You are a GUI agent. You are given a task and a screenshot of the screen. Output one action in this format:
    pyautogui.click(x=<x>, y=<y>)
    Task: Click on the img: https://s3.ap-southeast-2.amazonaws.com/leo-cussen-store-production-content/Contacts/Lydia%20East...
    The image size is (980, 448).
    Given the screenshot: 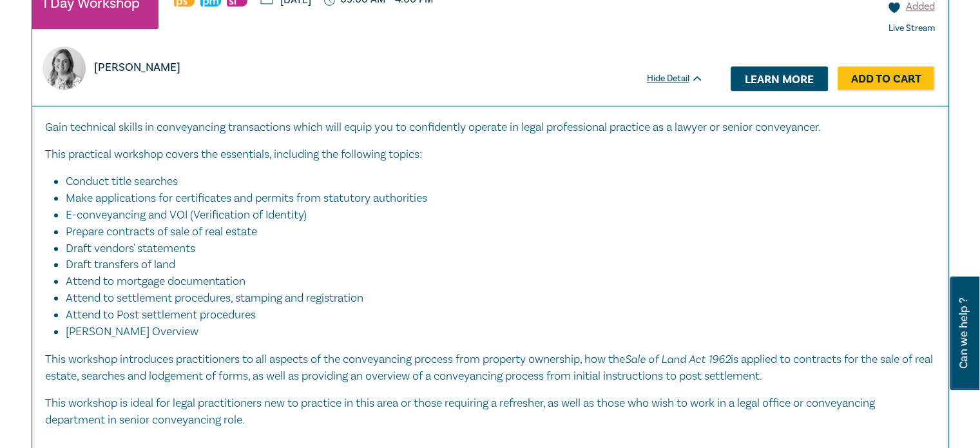 What is the action you would take?
    pyautogui.click(x=64, y=68)
    